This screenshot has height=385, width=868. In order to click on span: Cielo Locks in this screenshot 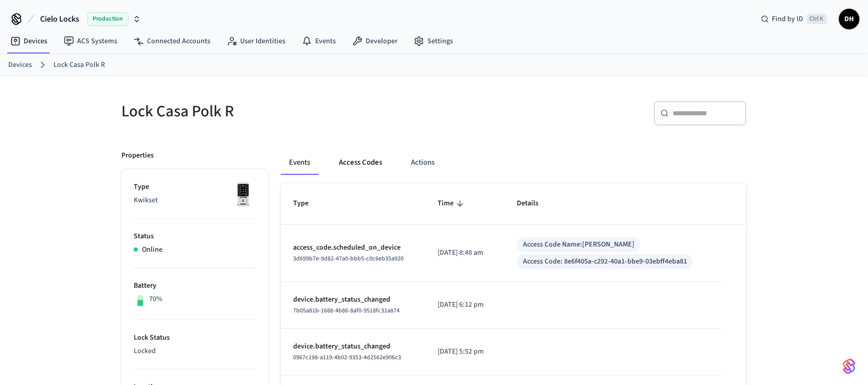, I will do `click(60, 19)`.